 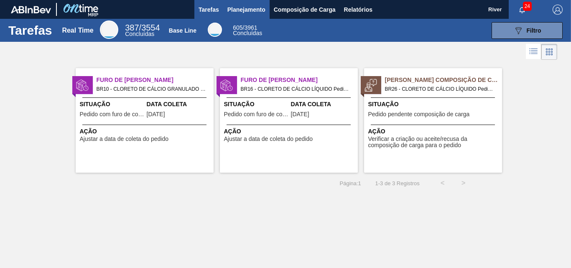 What do you see at coordinates (296, 89) in the screenshot?
I see `span: BR16 - CLORETO DE CÁLCIO LÍQUIDO Pedido - 2048389` at bounding box center [296, 89].